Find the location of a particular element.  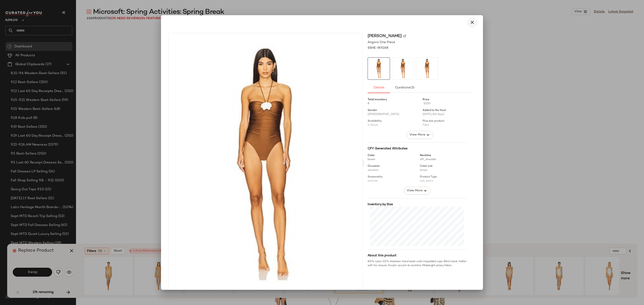

div: 80% nylon 20% elastane. Hand wash cold. Unpadded cups. Bikini back. Halter self-tie closure. Acry... is located at coordinates (417, 264).